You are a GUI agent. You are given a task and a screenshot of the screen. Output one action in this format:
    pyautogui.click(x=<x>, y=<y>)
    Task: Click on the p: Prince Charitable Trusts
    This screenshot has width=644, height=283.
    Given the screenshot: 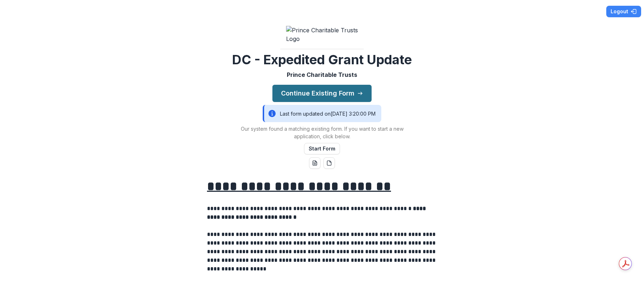 What is the action you would take?
    pyautogui.click(x=322, y=75)
    